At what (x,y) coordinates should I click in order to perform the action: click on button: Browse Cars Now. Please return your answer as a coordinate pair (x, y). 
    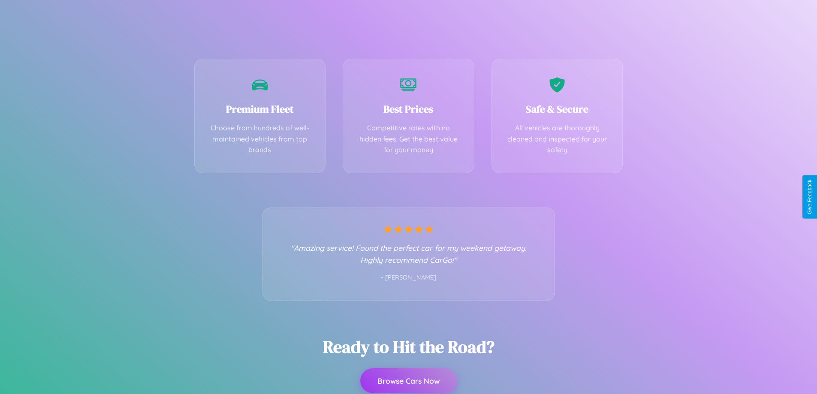
    Looking at the image, I should click on (408, 381).